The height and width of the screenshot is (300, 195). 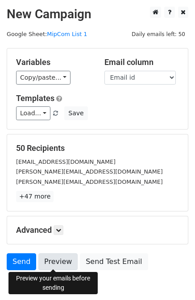 What do you see at coordinates (53, 62) in the screenshot?
I see `h5: Variables` at bounding box center [53, 62].